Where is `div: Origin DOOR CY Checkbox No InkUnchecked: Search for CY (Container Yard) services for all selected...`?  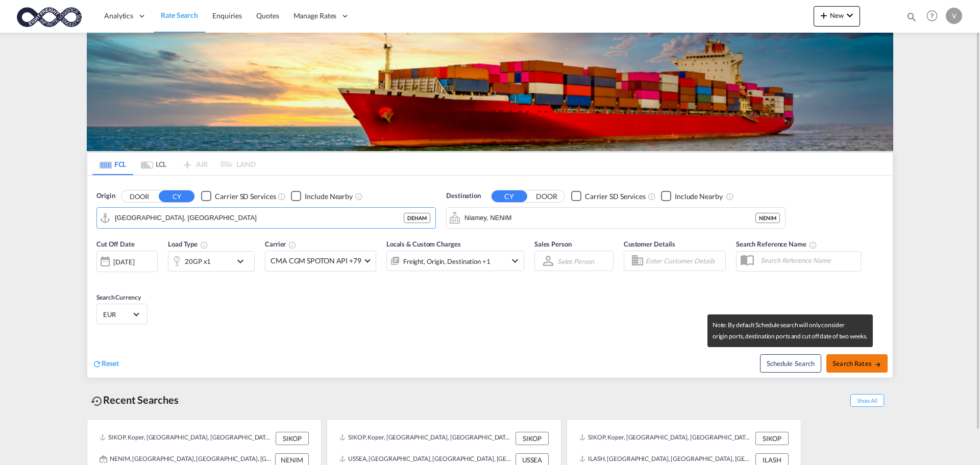 div: Origin DOOR CY Checkbox No InkUnchecked: Search for CY (Container Yard) services for all selected... is located at coordinates (490, 276).